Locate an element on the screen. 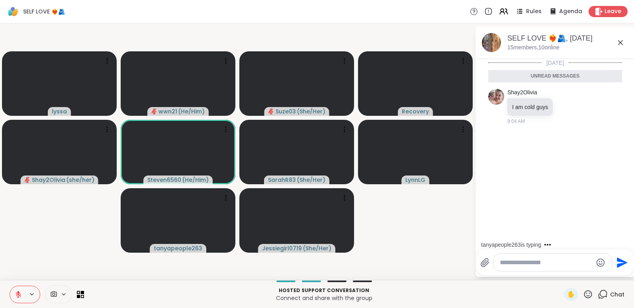 The image size is (634, 308). span: Agenda is located at coordinates (571, 12).